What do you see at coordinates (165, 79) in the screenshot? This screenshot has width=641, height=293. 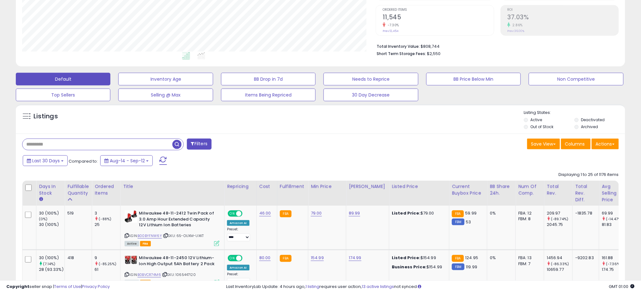 I see `button: Inventory Age` at bounding box center [165, 79].